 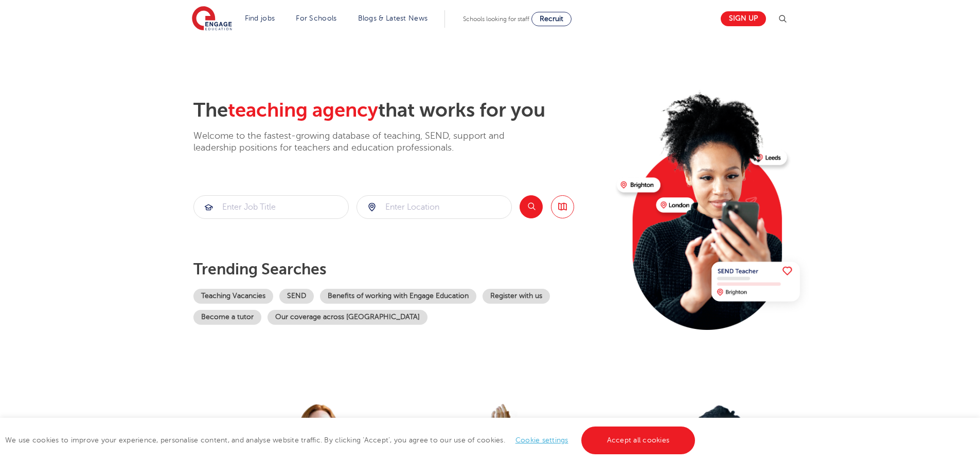 What do you see at coordinates (316, 18) in the screenshot?
I see `a: For Schools` at bounding box center [316, 18].